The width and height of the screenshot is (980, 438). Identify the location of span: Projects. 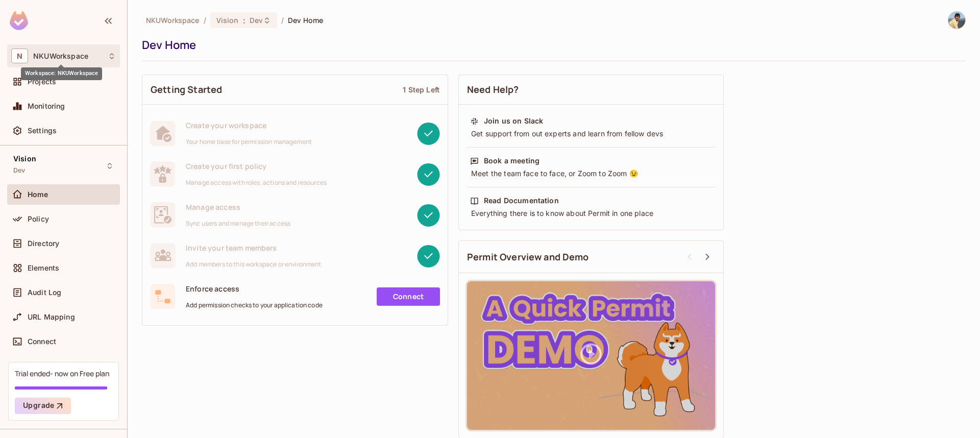
(41, 82).